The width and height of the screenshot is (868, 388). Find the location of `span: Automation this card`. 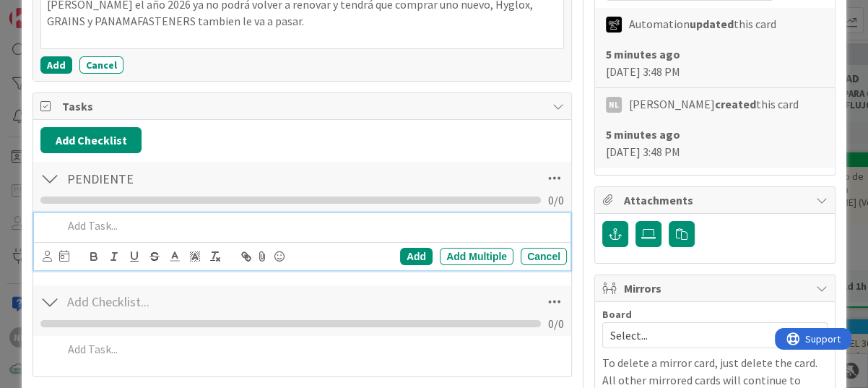

span: Automation this card is located at coordinates (703, 24).